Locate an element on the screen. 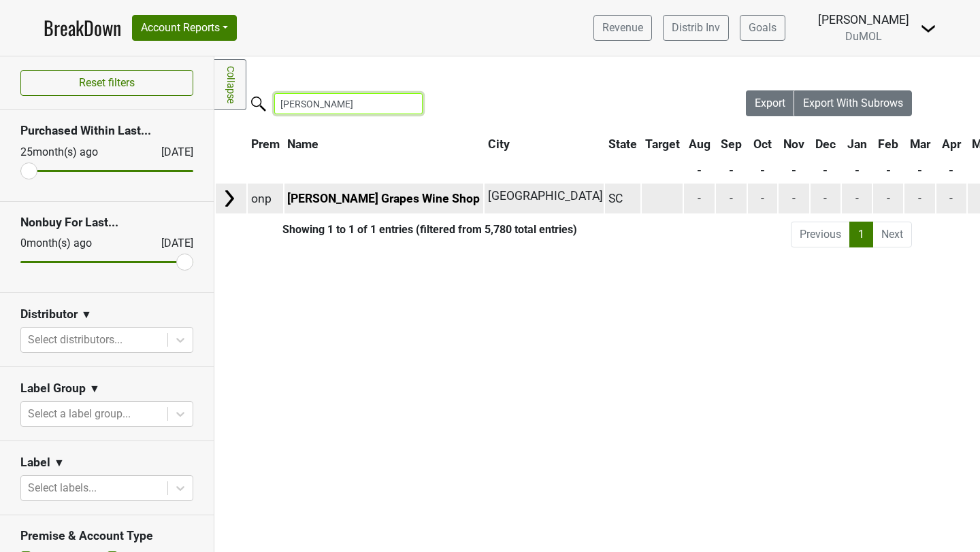 This screenshot has width=980, height=552. div: 25 month(s) ago is located at coordinates (74, 152).